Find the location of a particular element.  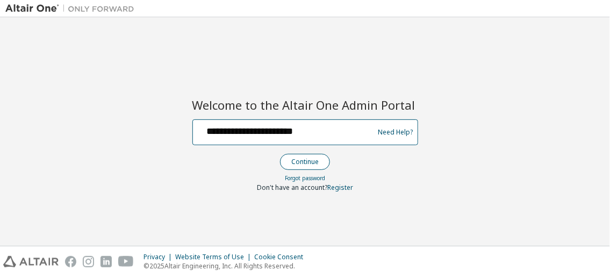

img: instagram.svg is located at coordinates (88, 261).